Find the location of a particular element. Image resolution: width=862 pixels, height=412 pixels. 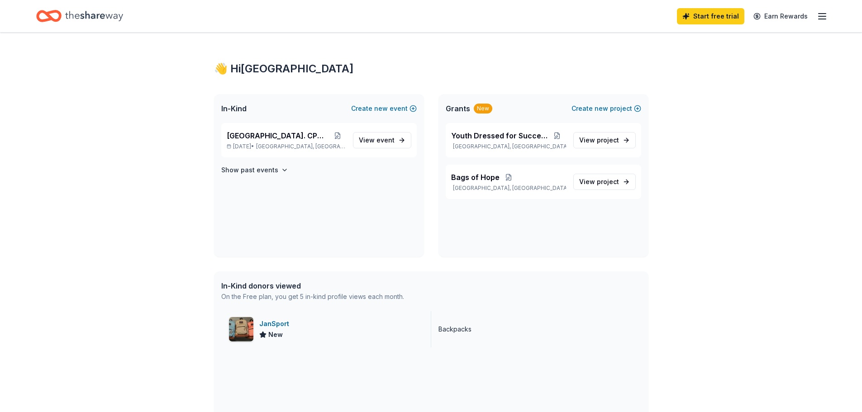

div: JanSport is located at coordinates (276, 324).